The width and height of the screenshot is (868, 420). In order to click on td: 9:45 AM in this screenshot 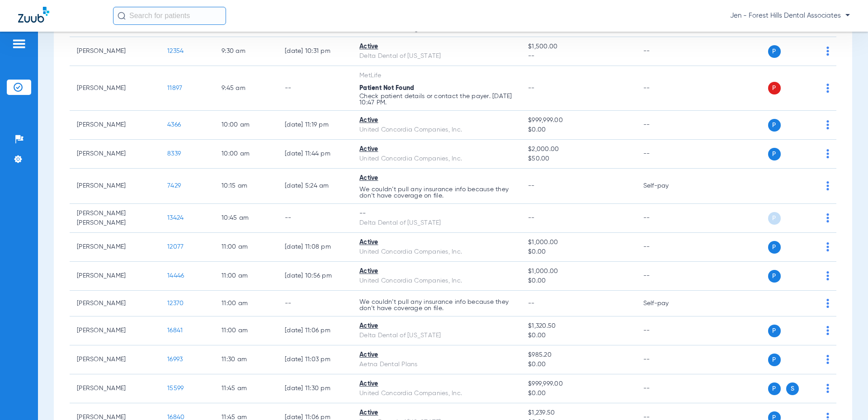, I will do `click(246, 88)`.